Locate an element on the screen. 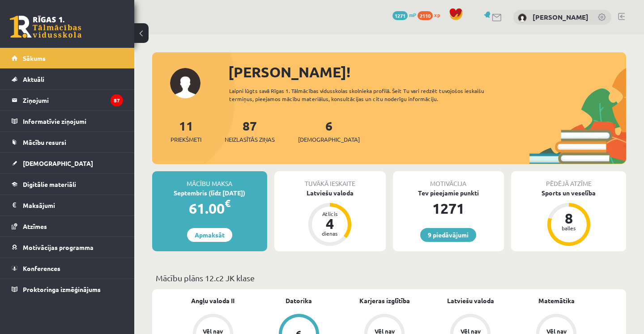  span: Atzīmes is located at coordinates (35, 226).